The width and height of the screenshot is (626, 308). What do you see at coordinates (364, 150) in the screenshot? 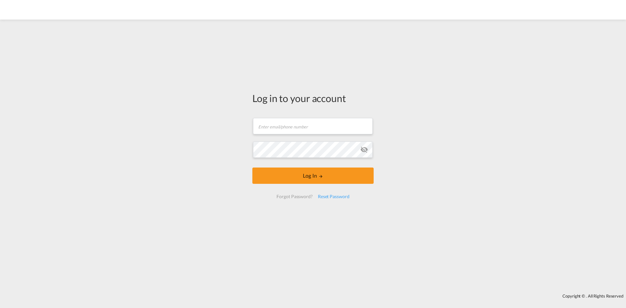
I see `md-icon: icon-eye-off` at bounding box center [364, 150].